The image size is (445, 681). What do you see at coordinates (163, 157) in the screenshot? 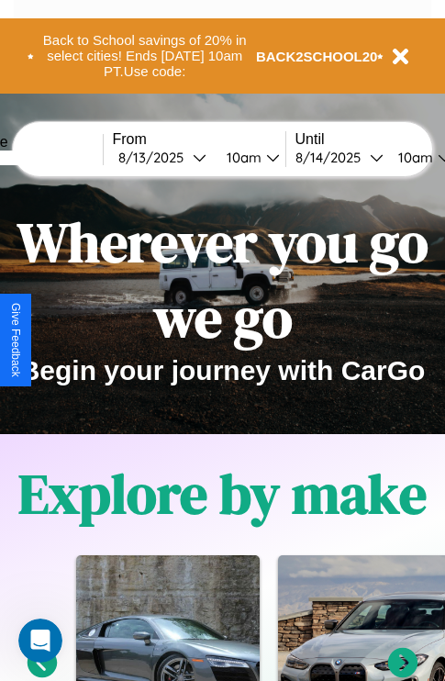
I see `button: 8/13/2025` at bounding box center [163, 157].